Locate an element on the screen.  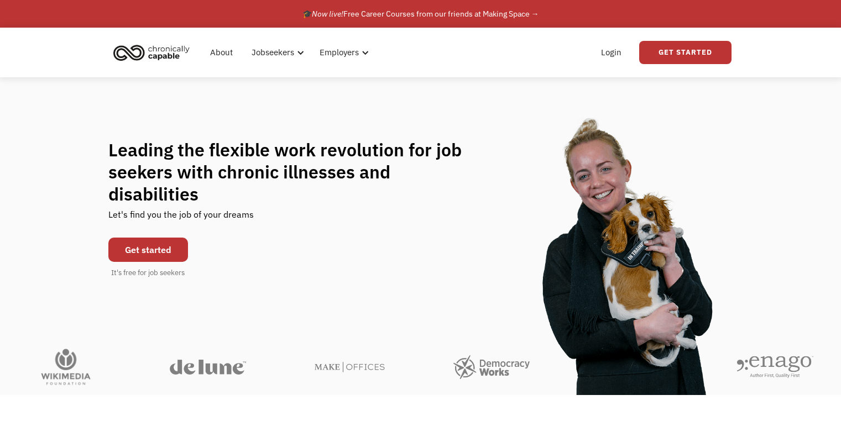
a: Get Started is located at coordinates (685, 53).